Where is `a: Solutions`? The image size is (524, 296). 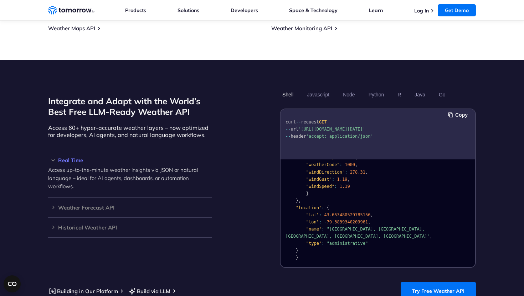
a: Solutions is located at coordinates (188, 10).